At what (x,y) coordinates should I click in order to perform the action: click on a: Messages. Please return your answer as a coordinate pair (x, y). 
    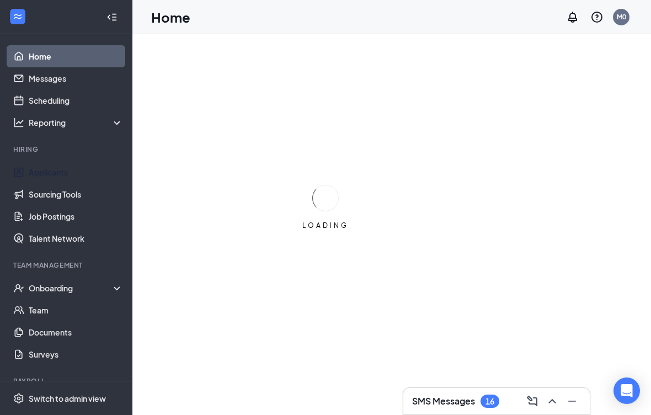
    Looking at the image, I should click on (76, 78).